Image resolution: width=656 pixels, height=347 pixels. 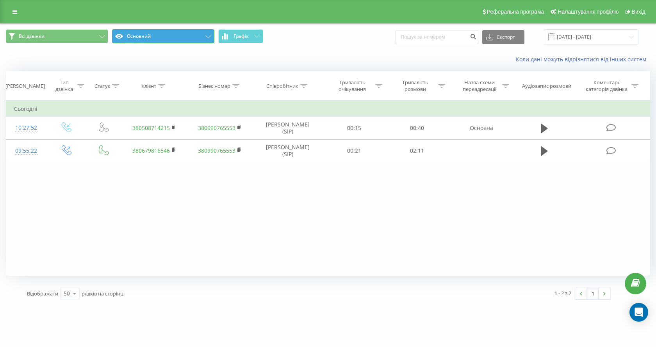 What do you see at coordinates (151, 150) in the screenshot?
I see `a: 380679816546` at bounding box center [151, 150].